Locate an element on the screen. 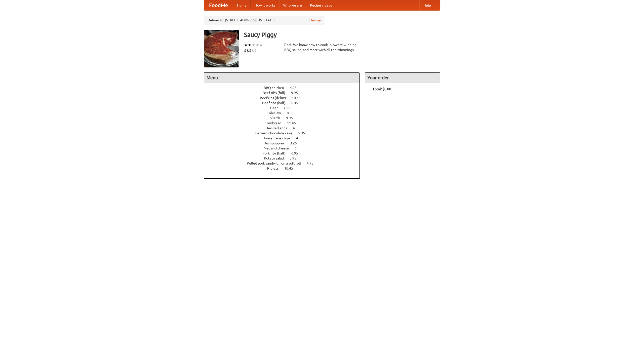  a: German chocolate cake 5.95 is located at coordinates (285, 133).